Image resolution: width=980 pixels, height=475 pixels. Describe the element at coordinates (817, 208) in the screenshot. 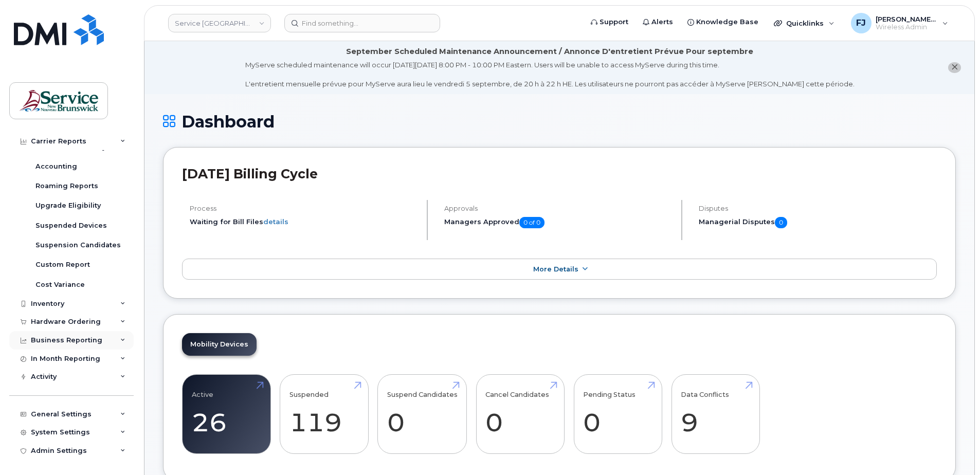

I see `h4: Disputes` at that location.